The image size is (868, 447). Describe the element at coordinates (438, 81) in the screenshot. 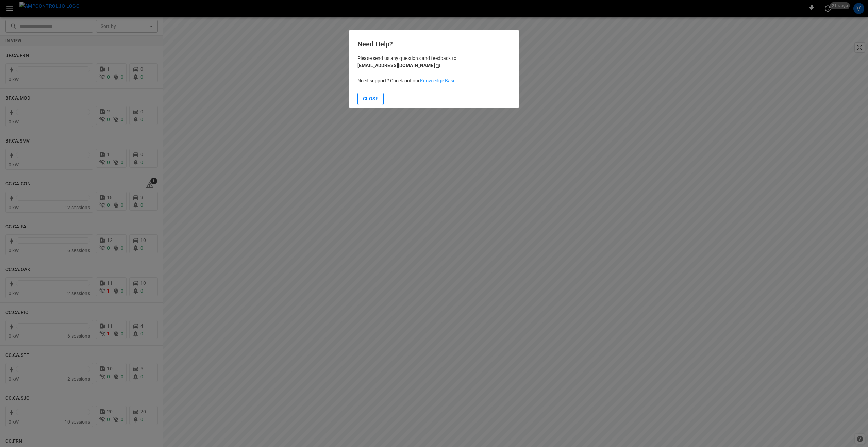

I see `a: Knowledge Base` at that location.